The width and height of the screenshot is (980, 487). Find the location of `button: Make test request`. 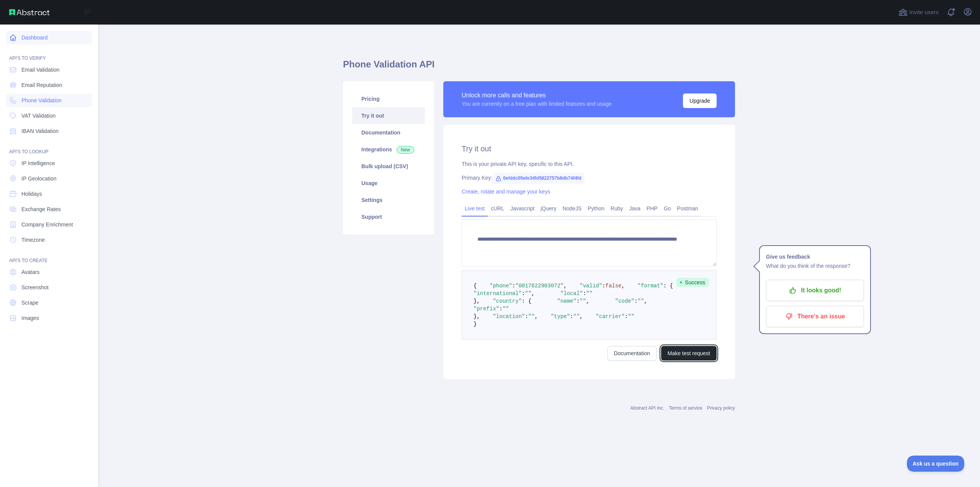

button: Make test request is located at coordinates (688, 354).